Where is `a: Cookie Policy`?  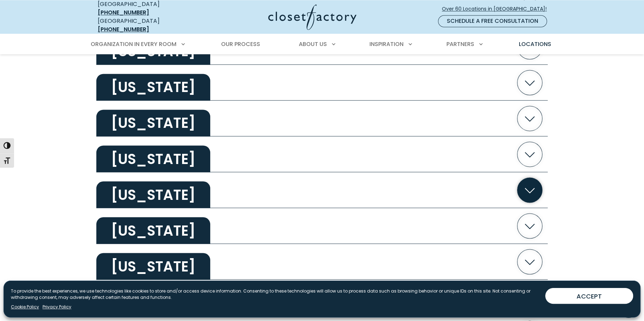 a: Cookie Policy is located at coordinates (25, 307).